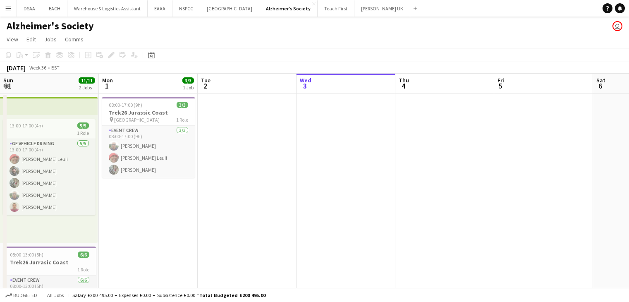 This screenshot has height=302, width=629. What do you see at coordinates (26, 125) in the screenshot?
I see `span: 13:00-17:00 (4h)` at bounding box center [26, 125].